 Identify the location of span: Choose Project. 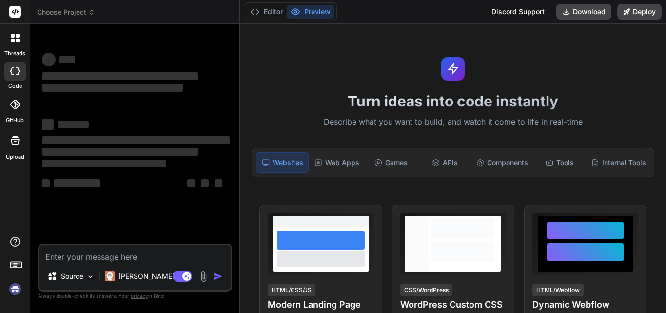
(66, 12).